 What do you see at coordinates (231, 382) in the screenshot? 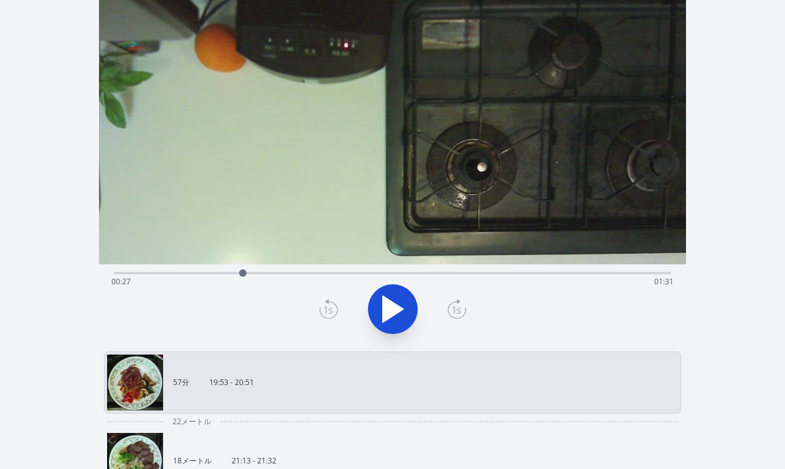
I see `font: 19:53 - 20:51` at bounding box center [231, 382].